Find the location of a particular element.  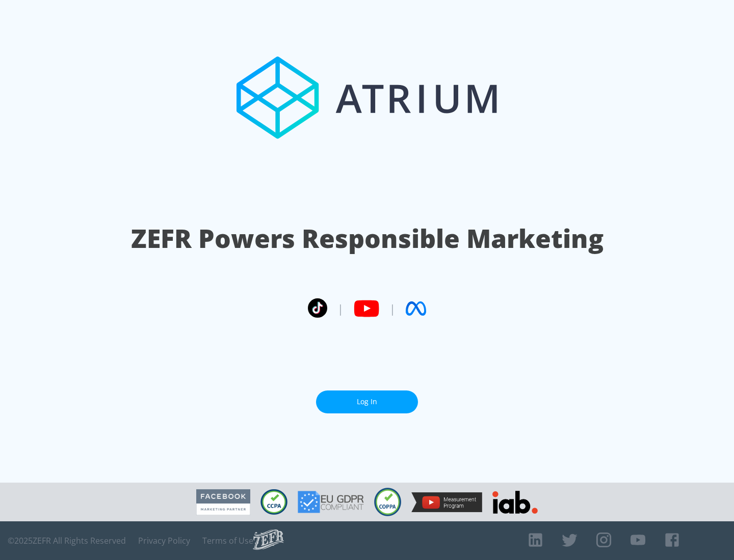

h1: ZEFR Powers Responsible Marketing is located at coordinates (367, 238).